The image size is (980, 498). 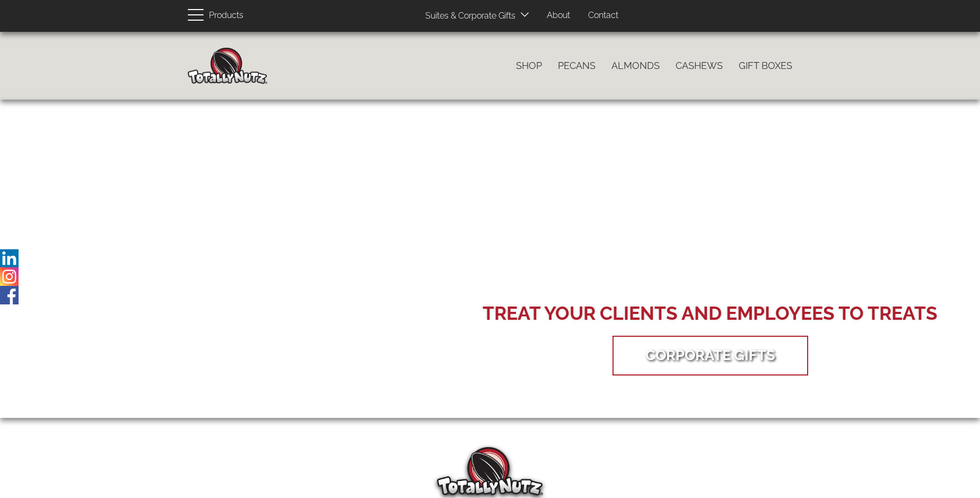 What do you see at coordinates (765, 65) in the screenshot?
I see `a: Gift Boxes` at bounding box center [765, 65].